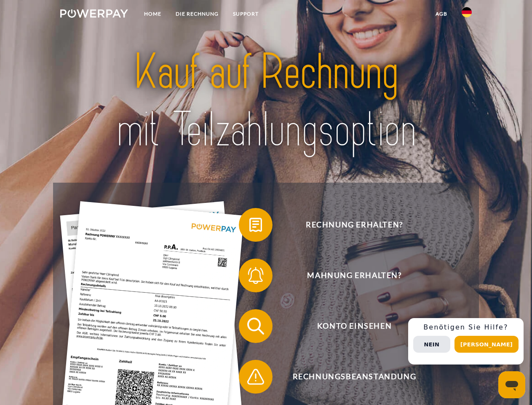 The image size is (532, 405). I want to click on a: Home, so click(152, 14).